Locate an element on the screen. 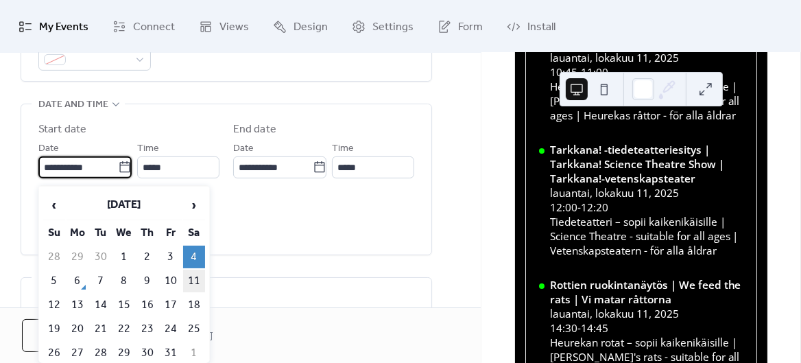 The width and height of the screenshot is (801, 363). div: Rottien ruokintanäytös | We feed the rats | Vi matar råttorna is located at coordinates (646, 292).